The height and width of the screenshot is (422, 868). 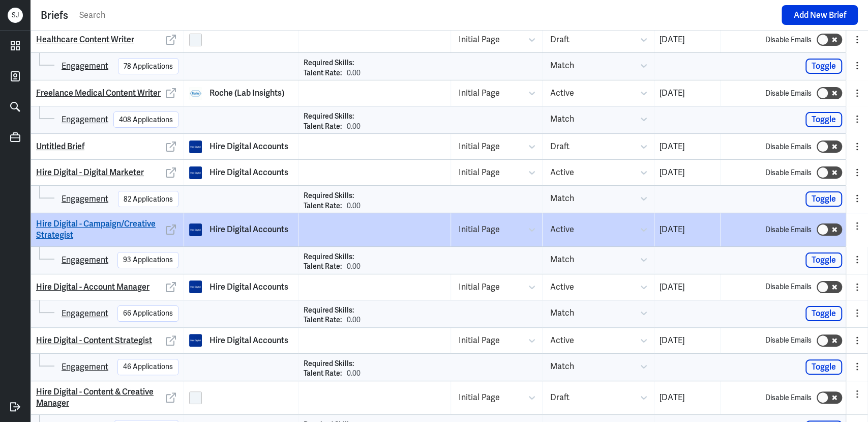 What do you see at coordinates (148, 259) in the screenshot?
I see `div: 93 Applications` at bounding box center [148, 259].